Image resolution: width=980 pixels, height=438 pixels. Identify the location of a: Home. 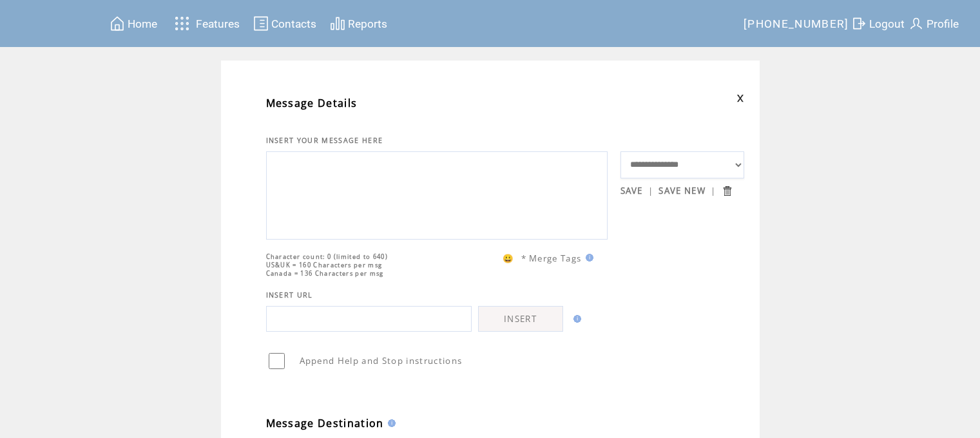
(133, 24).